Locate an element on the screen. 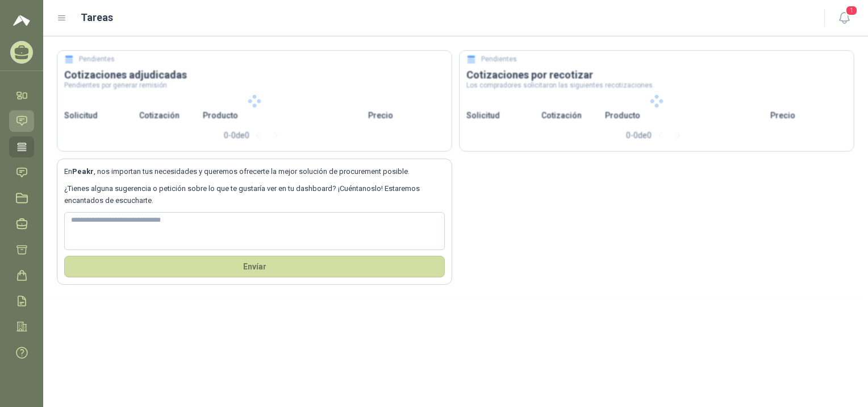 The width and height of the screenshot is (868, 407). h1: Tareas is located at coordinates (97, 18).